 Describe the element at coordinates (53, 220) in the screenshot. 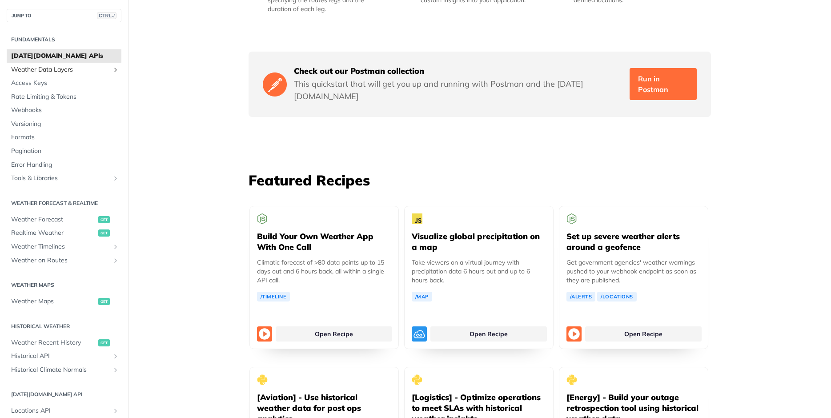

I see `span: Weather Forecast` at that location.